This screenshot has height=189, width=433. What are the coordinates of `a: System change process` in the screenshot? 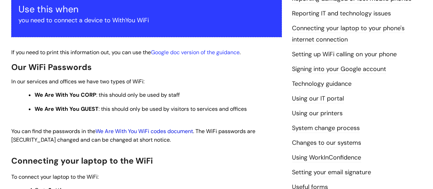 It's located at (326, 128).